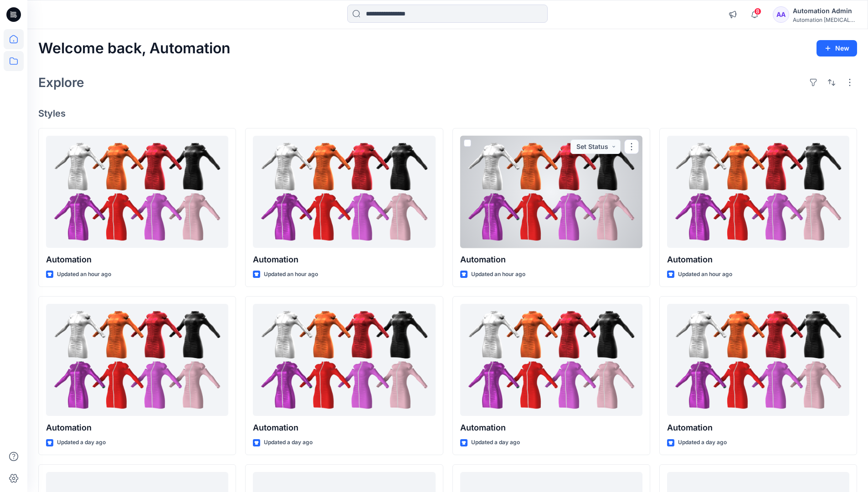  I want to click on h2: Welcome back, Automation, so click(135, 49).